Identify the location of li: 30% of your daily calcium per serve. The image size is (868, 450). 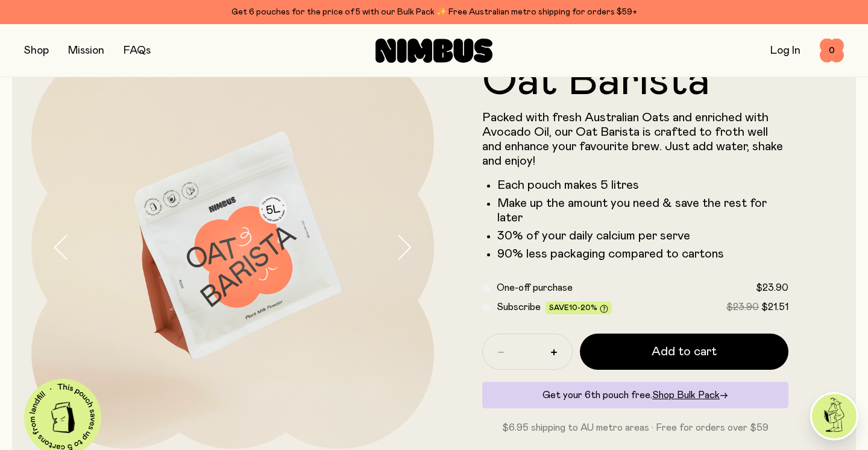
(643, 236).